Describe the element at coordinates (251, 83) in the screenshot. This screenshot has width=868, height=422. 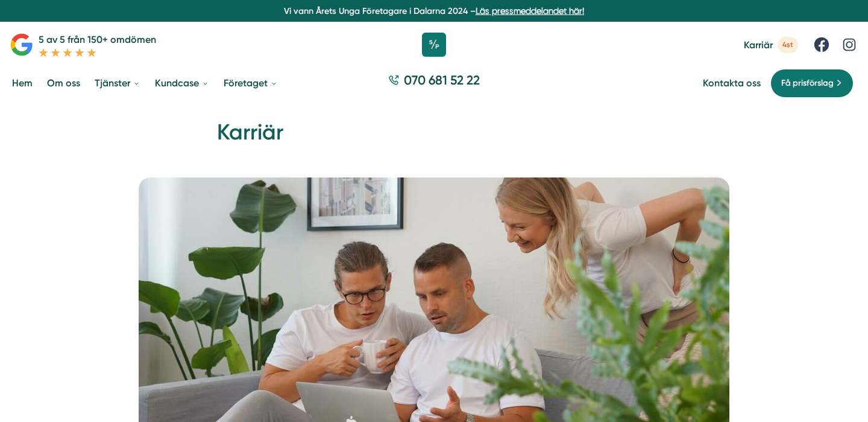
I see `a: Företaget` at that location.